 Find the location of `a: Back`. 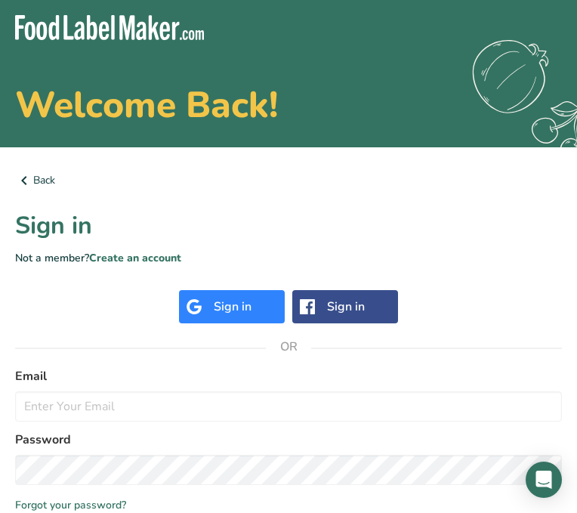

a: Back is located at coordinates (289, 181).